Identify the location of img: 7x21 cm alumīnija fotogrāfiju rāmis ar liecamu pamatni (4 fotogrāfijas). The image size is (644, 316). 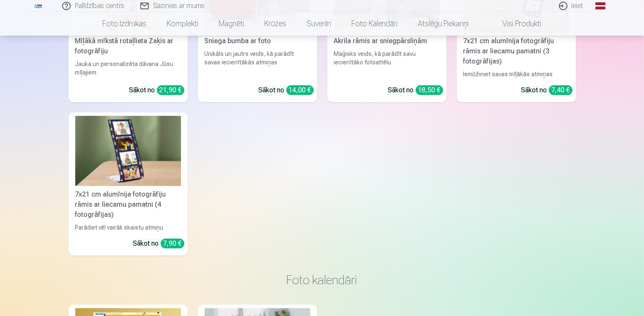
(128, 150).